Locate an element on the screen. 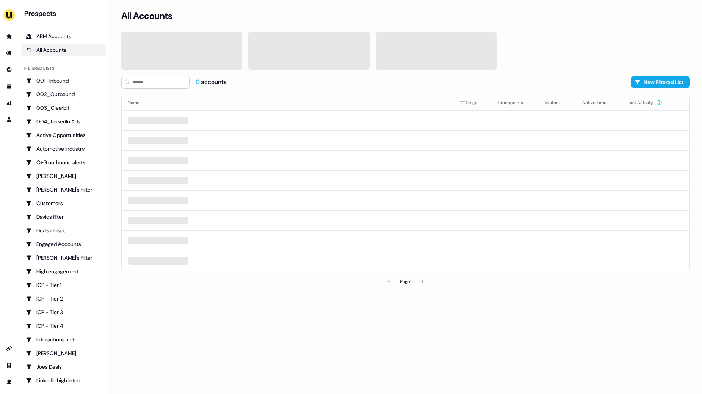  a: Go to Interactions > 0 is located at coordinates (63, 340).